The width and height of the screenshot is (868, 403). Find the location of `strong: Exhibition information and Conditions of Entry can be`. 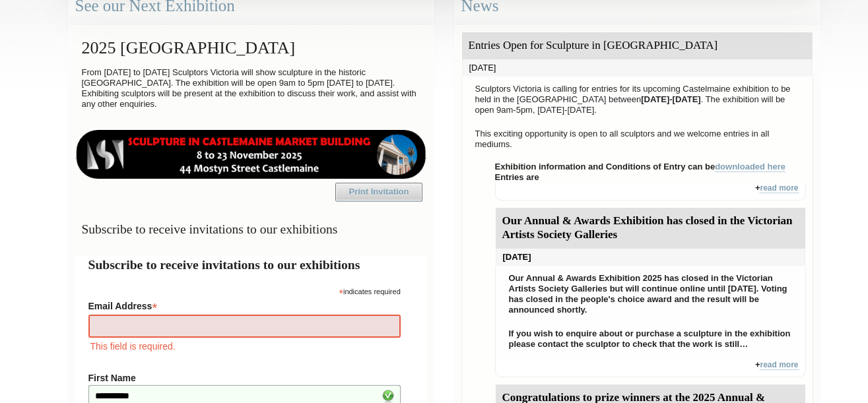

strong: Exhibition information and Conditions of Entry can be is located at coordinates (640, 167).